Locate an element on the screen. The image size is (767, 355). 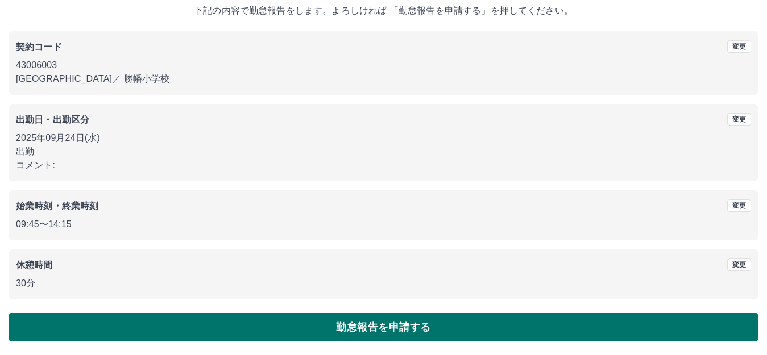
button: 勤怠報告を申請する is located at coordinates (383, 327).